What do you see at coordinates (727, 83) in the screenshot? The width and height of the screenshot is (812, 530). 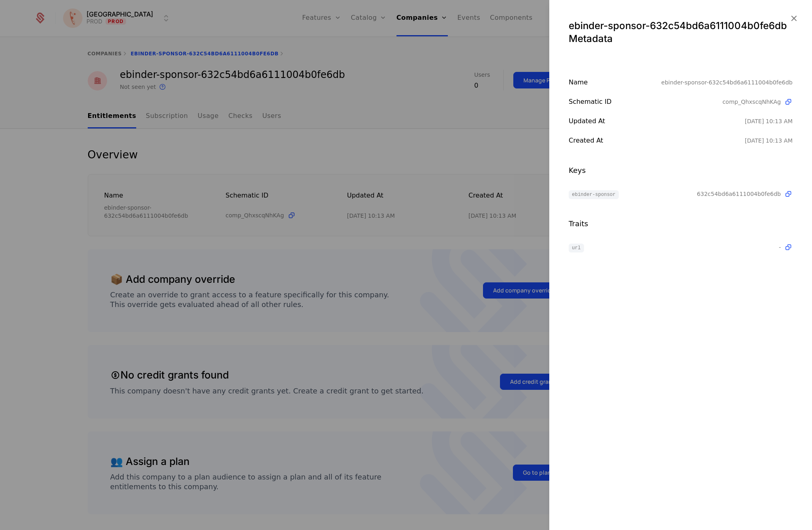 I see `div: ebinder-sponsor-632c54bd6a6111004b0fe6db` at bounding box center [727, 83].